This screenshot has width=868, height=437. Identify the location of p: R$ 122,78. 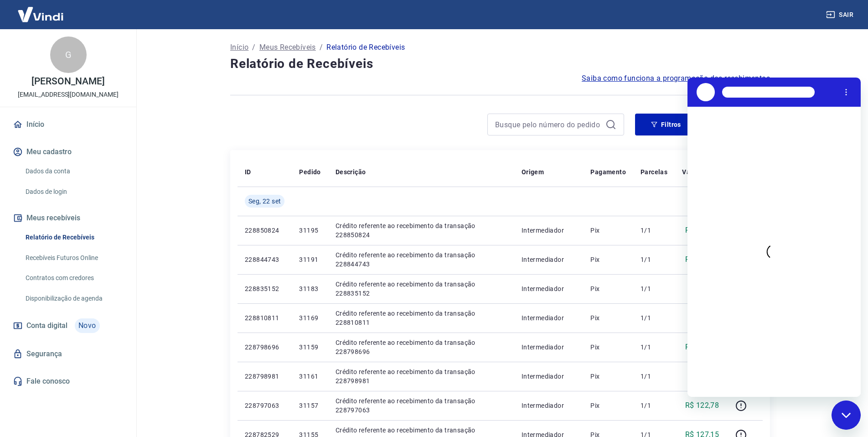
(702, 406).